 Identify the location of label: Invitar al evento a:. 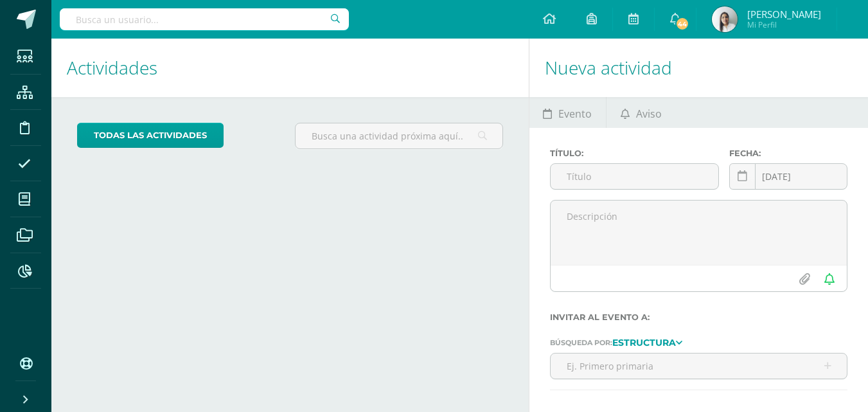
(698, 317).